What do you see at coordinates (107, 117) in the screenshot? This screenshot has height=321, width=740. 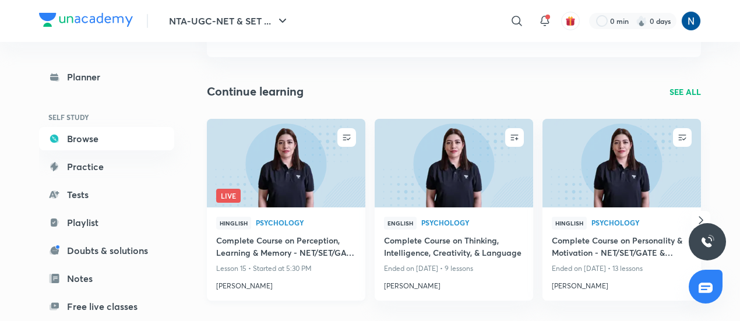 I see `h6: SELF STUDY` at bounding box center [107, 117].